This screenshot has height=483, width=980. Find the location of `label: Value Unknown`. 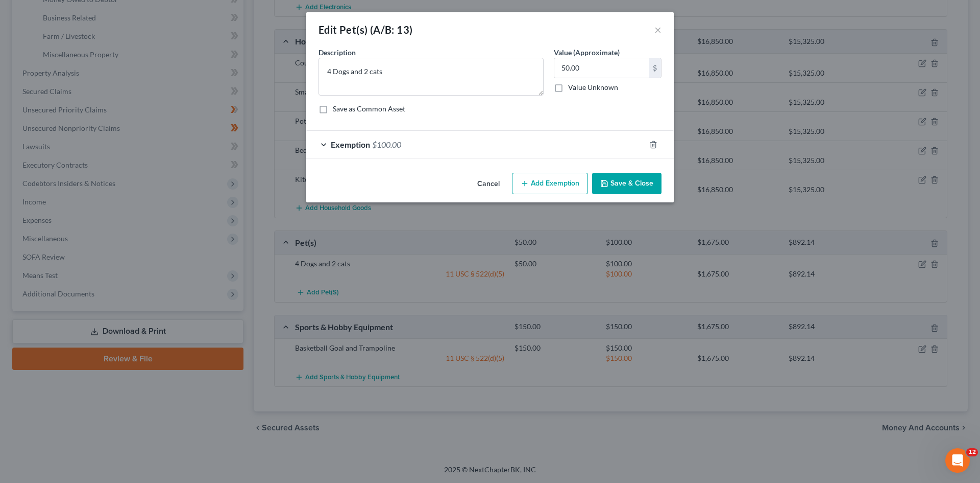

label: Value Unknown is located at coordinates (593, 87).